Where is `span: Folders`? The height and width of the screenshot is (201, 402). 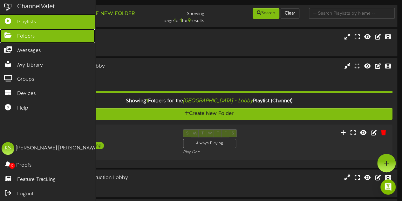
span: Folders is located at coordinates (26, 36).